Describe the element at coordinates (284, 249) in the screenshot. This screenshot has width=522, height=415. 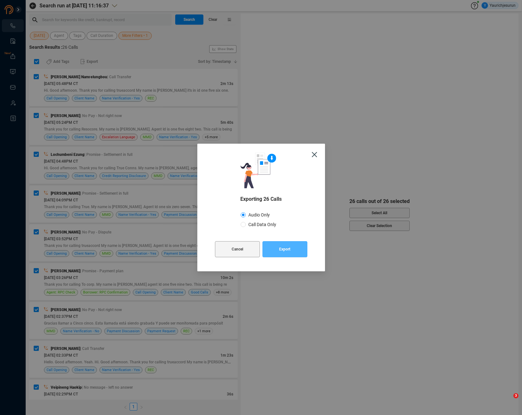
I see `span: Export` at that location.